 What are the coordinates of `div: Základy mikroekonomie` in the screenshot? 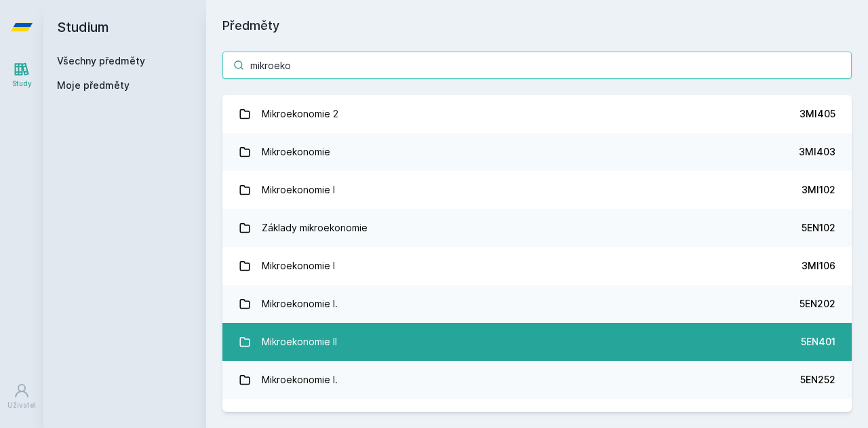 It's located at (314, 228).